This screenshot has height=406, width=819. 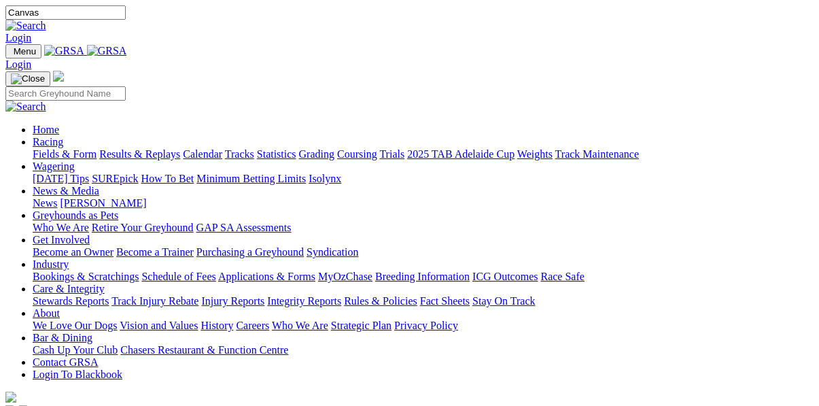 I want to click on div: Wagering, so click(x=423, y=179).